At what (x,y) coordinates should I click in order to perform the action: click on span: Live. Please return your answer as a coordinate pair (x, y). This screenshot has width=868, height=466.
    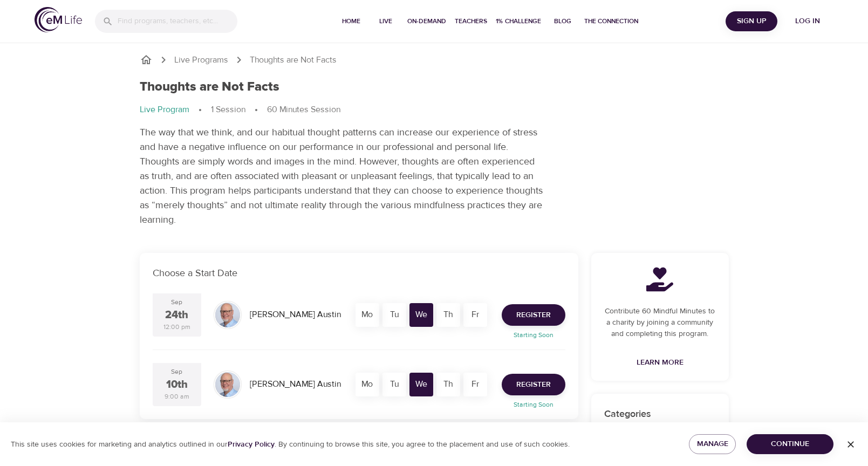
    Looking at the image, I should click on (386, 21).